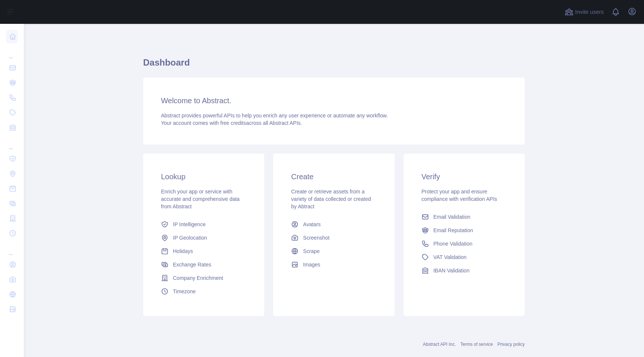  What do you see at coordinates (464, 230) in the screenshot?
I see `a: Email Reputation` at bounding box center [464, 230].